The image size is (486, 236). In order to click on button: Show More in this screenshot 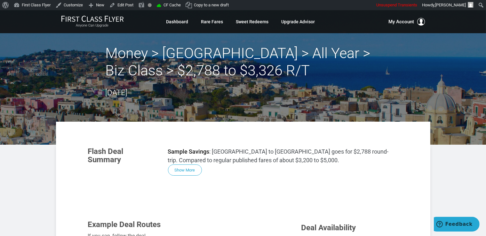, I will do `click(185, 170)`.